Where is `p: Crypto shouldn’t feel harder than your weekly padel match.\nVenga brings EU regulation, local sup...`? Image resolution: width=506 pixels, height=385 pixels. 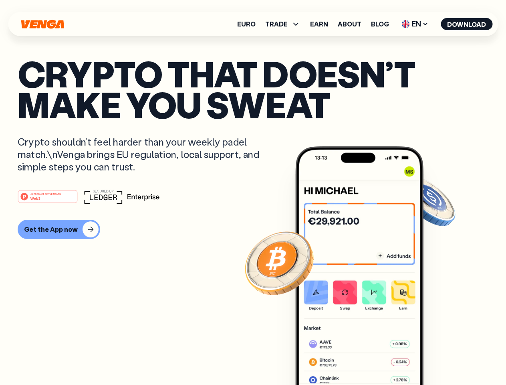 p: Crypto shouldn’t feel harder than your weekly padel match.\nVenga brings EU regulation, local sup... is located at coordinates (144, 154).